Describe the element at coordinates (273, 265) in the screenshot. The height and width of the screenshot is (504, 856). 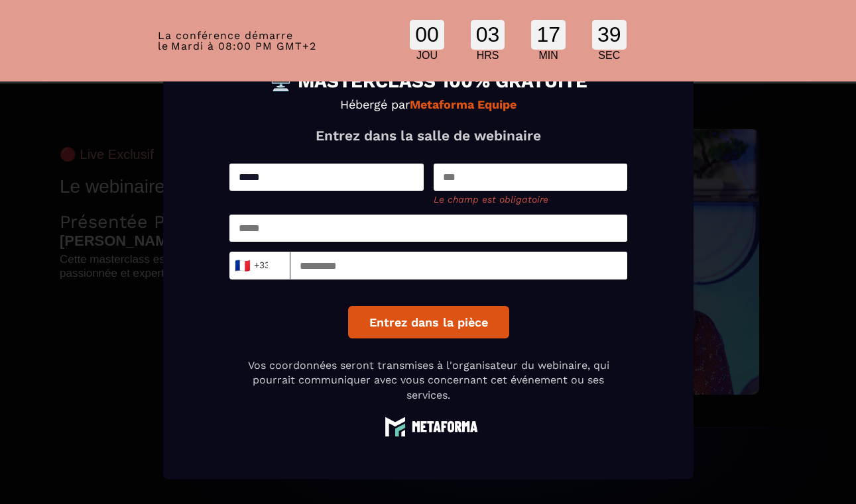
I see `input: Search for option` at that location.